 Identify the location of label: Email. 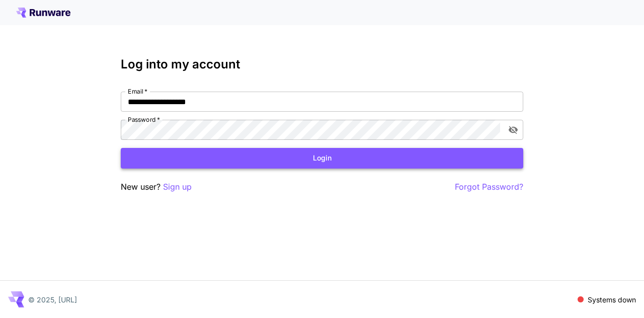
(137, 91).